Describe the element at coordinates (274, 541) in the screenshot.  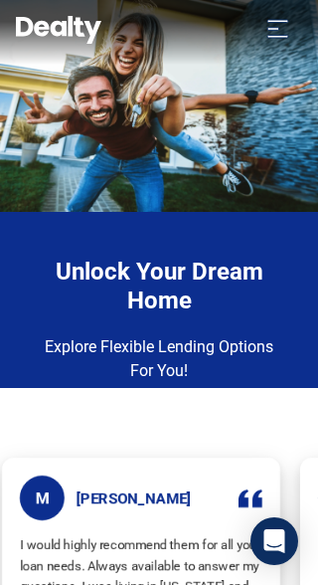
I see `div: Open Intercom Messenger` at that location.